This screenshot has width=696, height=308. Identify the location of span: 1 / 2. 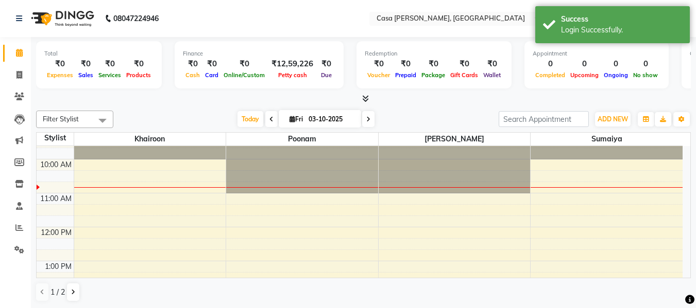
(58, 293).